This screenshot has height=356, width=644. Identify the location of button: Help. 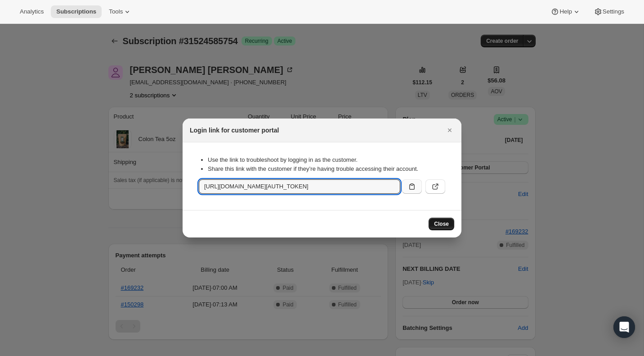
(566, 12).